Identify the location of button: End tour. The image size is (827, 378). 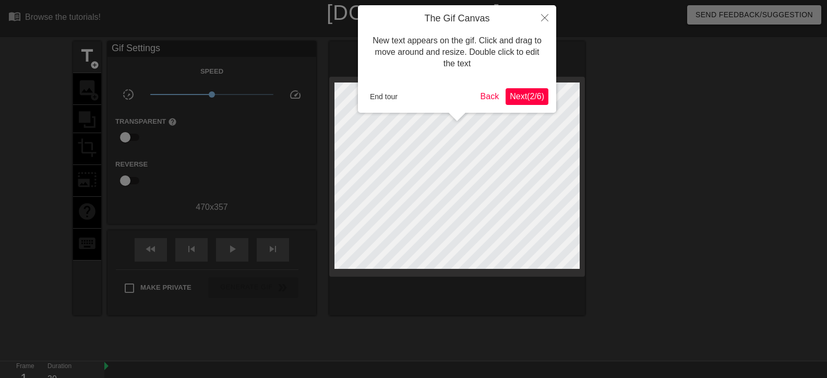
(383, 96).